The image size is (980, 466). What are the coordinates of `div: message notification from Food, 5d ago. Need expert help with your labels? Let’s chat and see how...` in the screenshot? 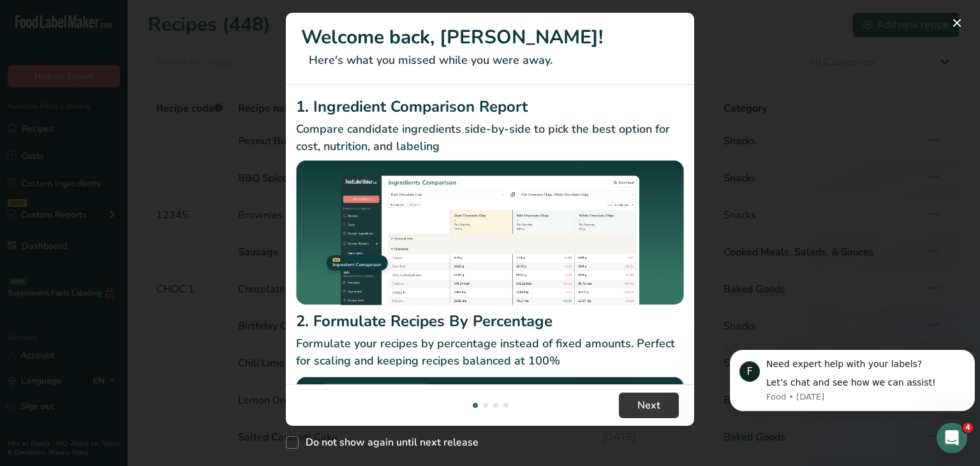 It's located at (128, 42).